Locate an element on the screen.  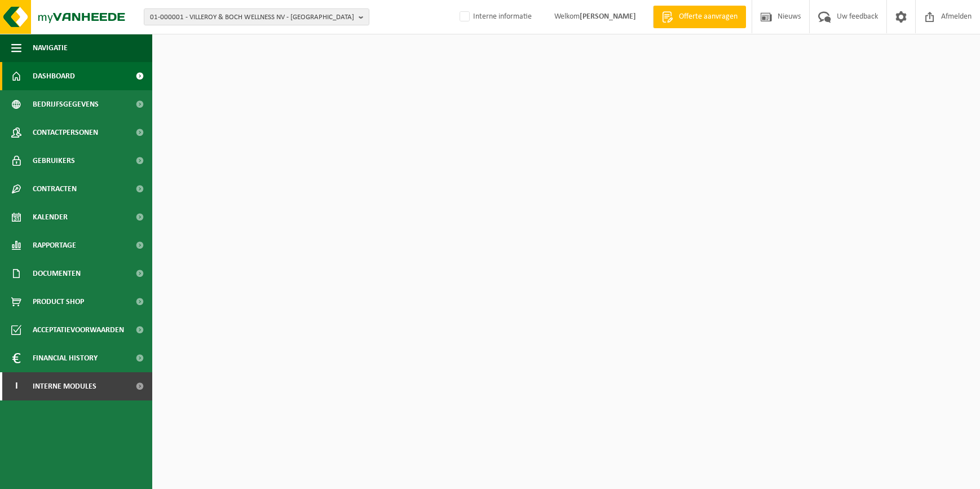
span: I is located at coordinates (16, 387).